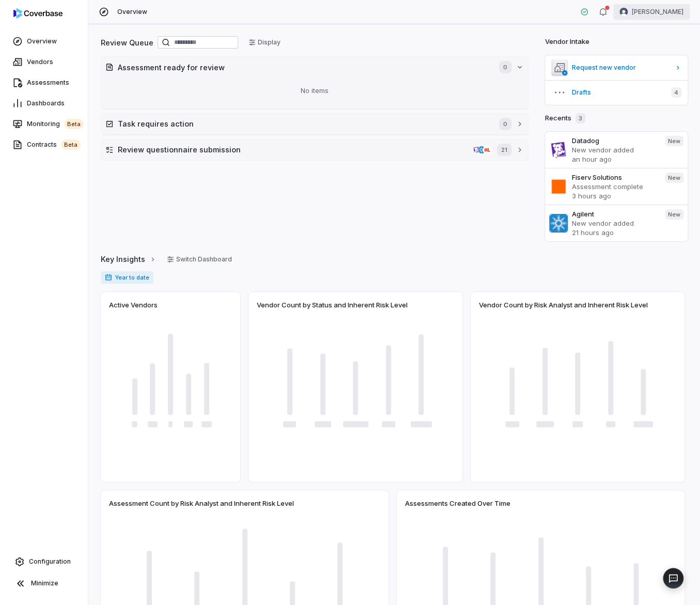 The width and height of the screenshot is (700, 605). I want to click on h2: Review Queue, so click(127, 43).